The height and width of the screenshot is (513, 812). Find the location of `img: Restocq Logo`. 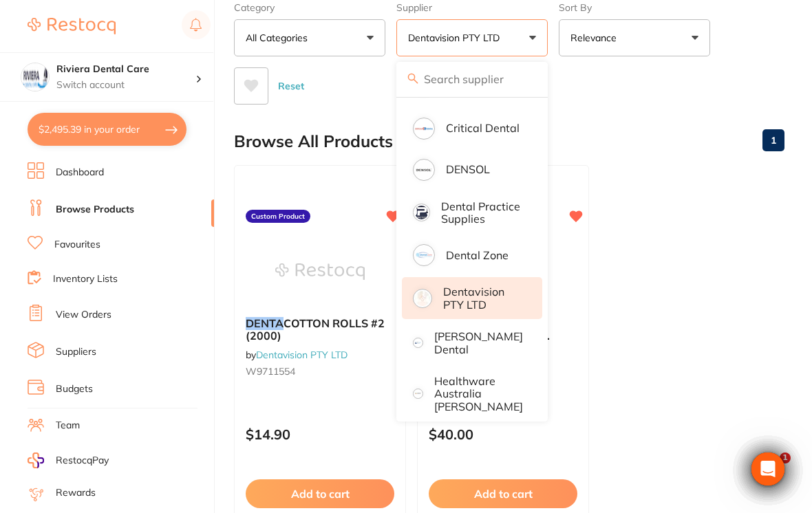

img: Restocq Logo is located at coordinates (72, 26).